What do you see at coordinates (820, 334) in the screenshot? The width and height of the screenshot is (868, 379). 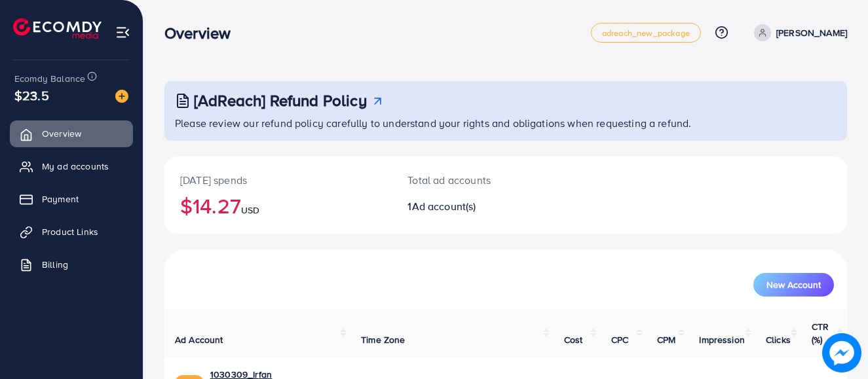 I see `span: CTR (%)` at bounding box center [820, 334].